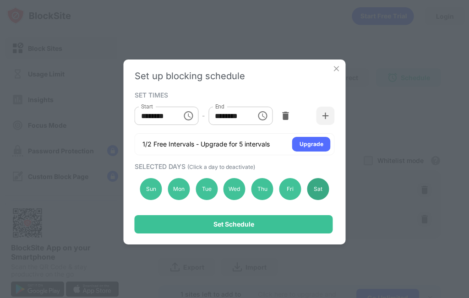 The image size is (469, 298). Describe the element at coordinates (290, 189) in the screenshot. I see `div: Fri` at that location.